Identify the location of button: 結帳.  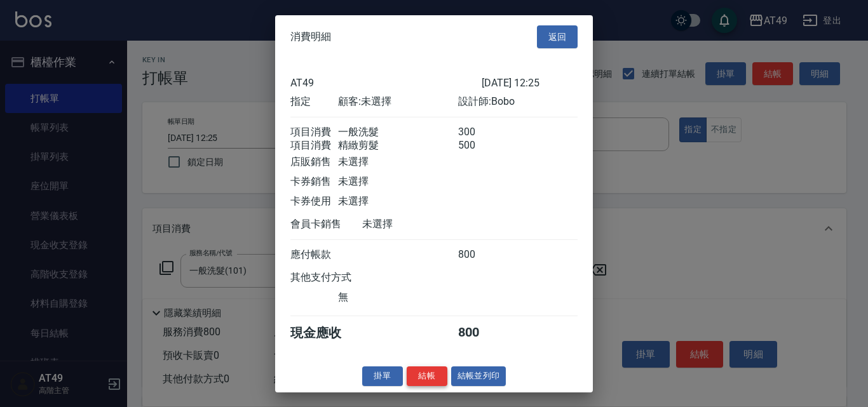
(427, 376).